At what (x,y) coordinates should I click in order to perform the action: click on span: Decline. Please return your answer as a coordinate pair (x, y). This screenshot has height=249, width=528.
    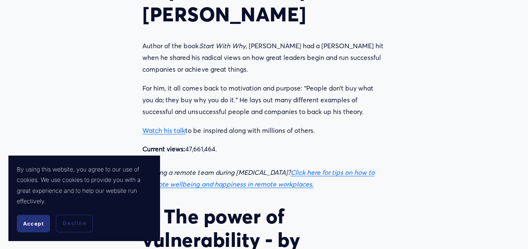
    Looking at the image, I should click on (74, 224).